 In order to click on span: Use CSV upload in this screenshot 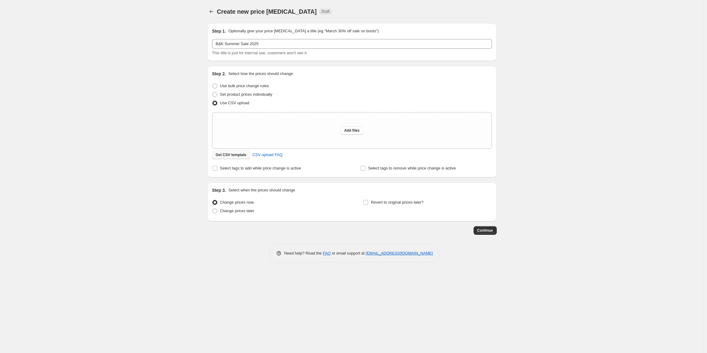, I will do `click(235, 103)`.